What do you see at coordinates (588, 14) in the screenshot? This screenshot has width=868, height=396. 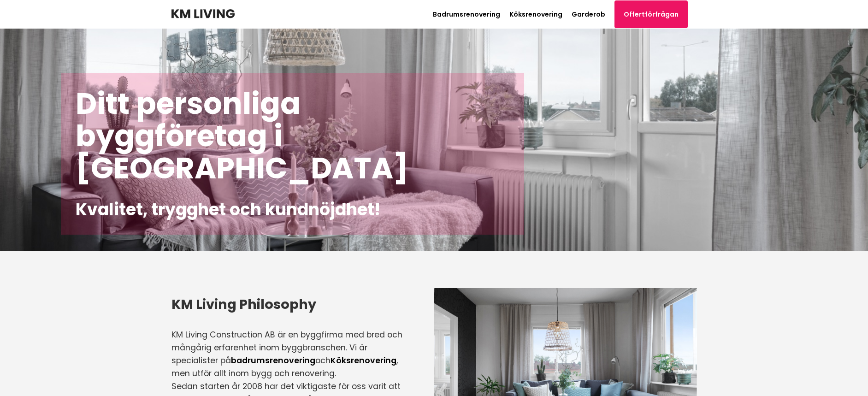 I see `a: Garderob` at bounding box center [588, 14].